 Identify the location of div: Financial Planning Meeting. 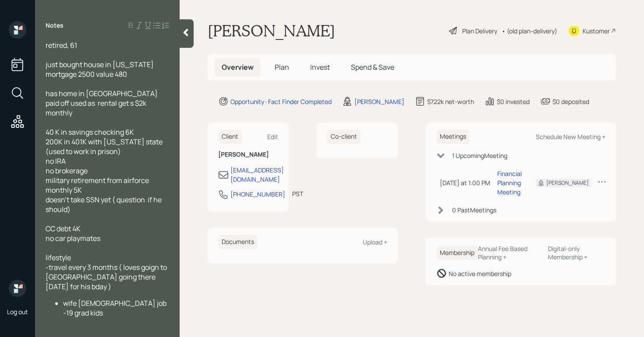
(509, 183).